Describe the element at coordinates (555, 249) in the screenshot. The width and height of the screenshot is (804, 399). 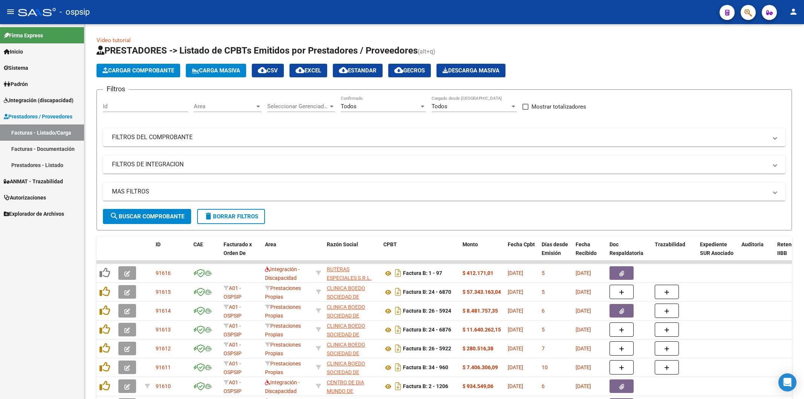
I see `span: Días desde Emisión` at that location.